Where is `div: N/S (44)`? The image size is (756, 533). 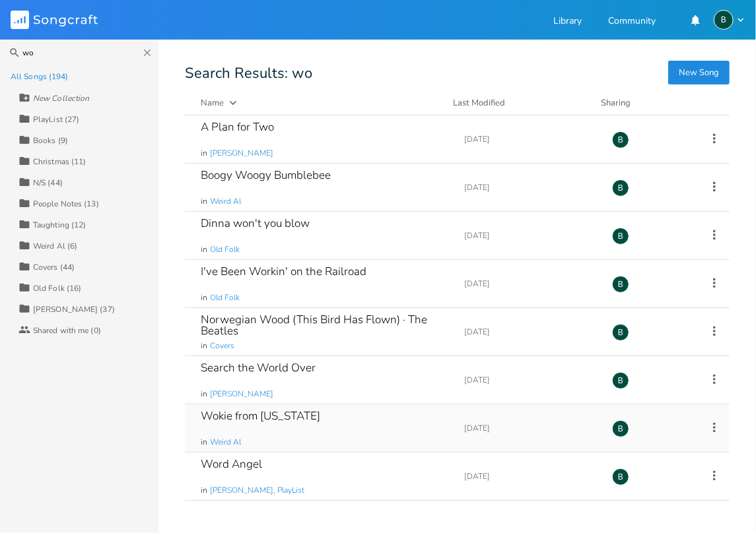 div: N/S (44) is located at coordinates (48, 183).